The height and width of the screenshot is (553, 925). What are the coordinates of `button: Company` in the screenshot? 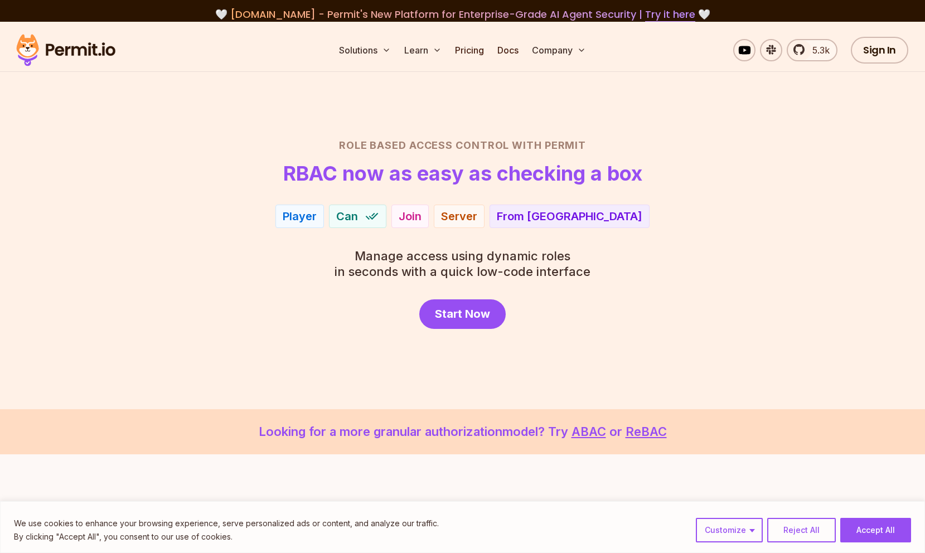 It's located at (558, 50).